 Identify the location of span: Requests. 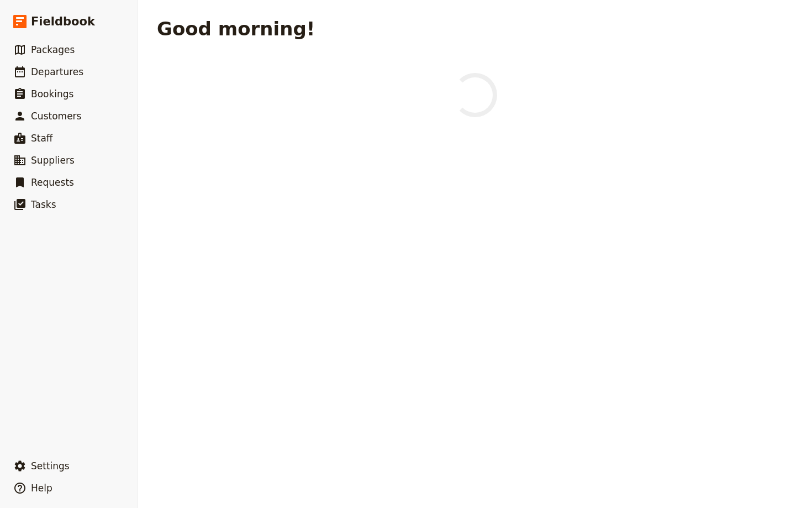
(53, 183).